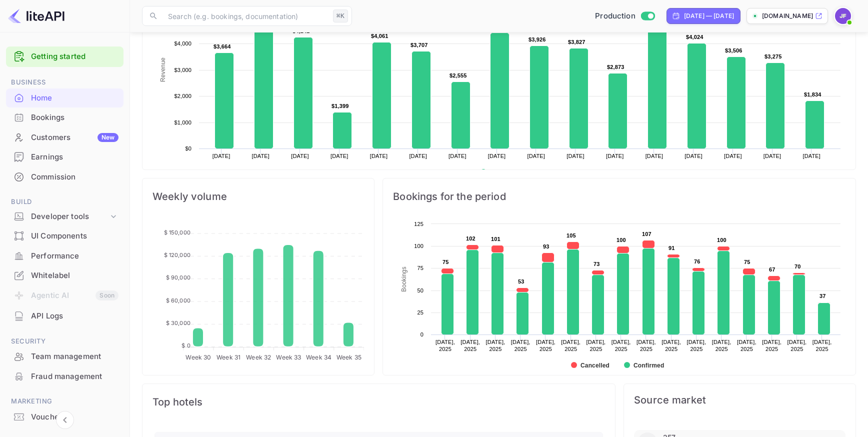 This screenshot has width=868, height=437. I want to click on img: LiteAPI logo, so click(36, 16).